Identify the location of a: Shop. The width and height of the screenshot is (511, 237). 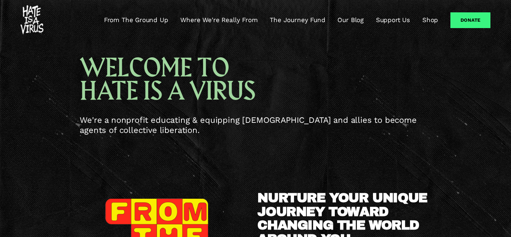
(430, 20).